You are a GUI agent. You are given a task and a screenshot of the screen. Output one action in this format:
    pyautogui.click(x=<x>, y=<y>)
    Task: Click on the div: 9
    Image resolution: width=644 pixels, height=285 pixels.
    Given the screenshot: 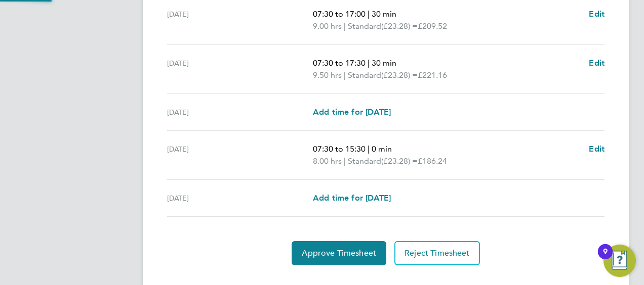 What is the action you would take?
    pyautogui.click(x=605, y=258)
    